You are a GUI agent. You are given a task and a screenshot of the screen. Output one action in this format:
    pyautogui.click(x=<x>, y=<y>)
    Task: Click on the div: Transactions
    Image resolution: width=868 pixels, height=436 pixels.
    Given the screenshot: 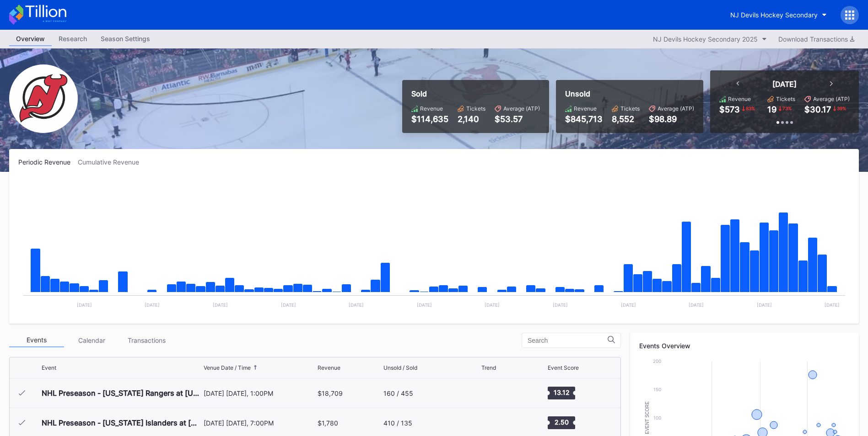 What is the action you would take?
    pyautogui.click(x=147, y=340)
    